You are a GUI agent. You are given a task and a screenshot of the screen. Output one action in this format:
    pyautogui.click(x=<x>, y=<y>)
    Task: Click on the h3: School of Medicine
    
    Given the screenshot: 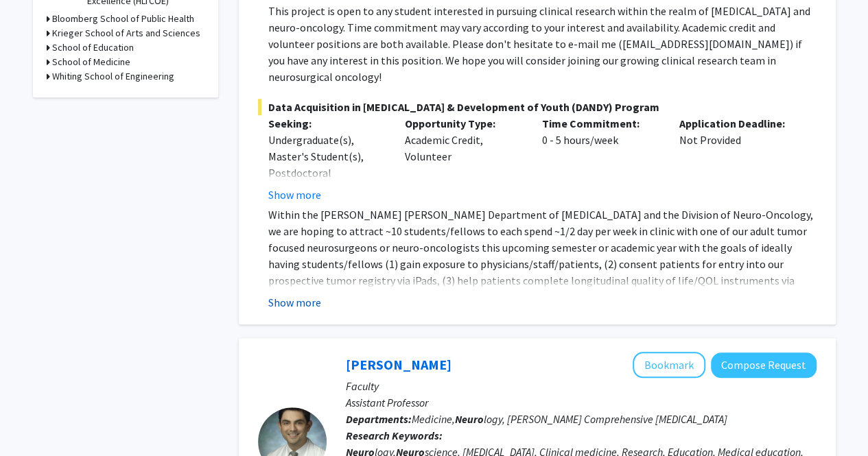 What is the action you would take?
    pyautogui.click(x=92, y=62)
    